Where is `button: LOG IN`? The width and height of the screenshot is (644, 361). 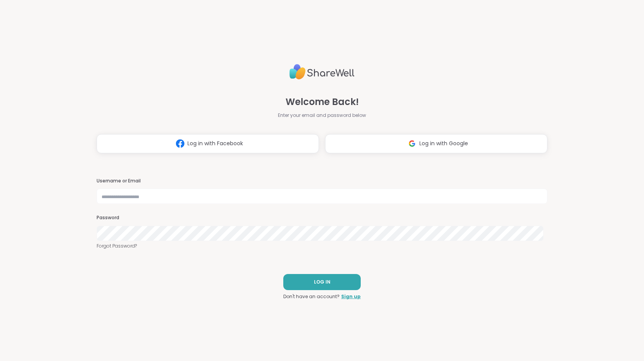 button: LOG IN is located at coordinates (322, 282).